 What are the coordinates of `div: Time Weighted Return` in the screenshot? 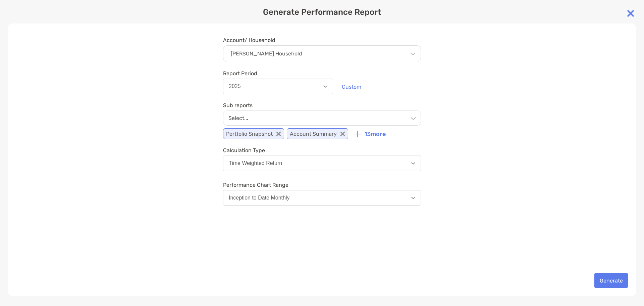 It's located at (255, 163).